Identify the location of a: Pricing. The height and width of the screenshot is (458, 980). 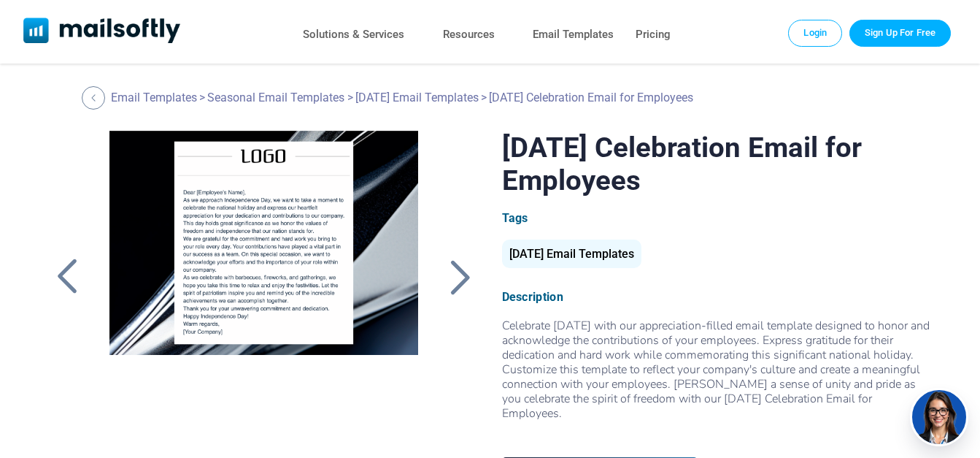
(654, 34).